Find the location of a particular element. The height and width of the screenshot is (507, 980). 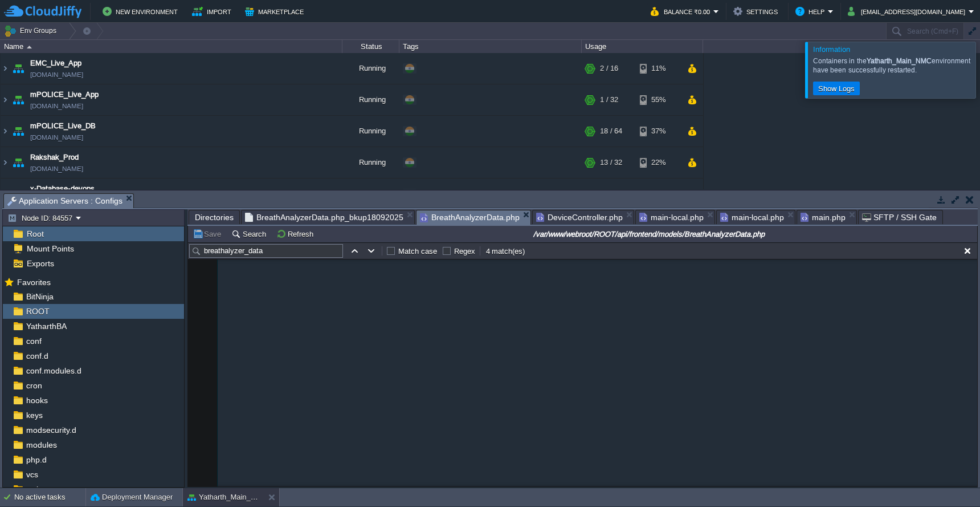

span: Application Servers : Configs is located at coordinates (65, 201).